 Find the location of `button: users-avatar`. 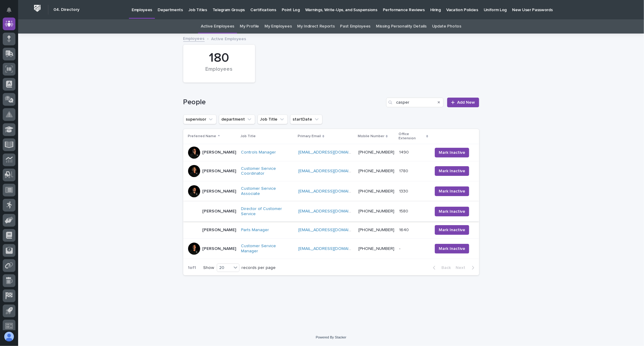

button: users-avatar is located at coordinates (9, 336).